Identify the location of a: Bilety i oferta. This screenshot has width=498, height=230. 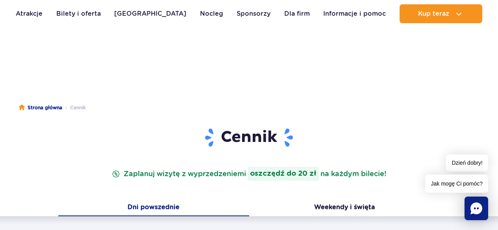
(78, 14).